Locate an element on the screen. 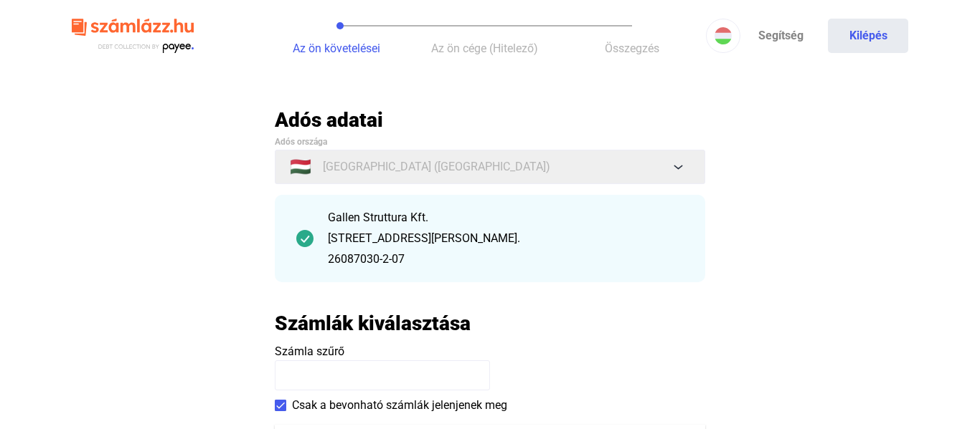 The height and width of the screenshot is (429, 980). img: szamlazzhu-logo is located at coordinates (132, 36).